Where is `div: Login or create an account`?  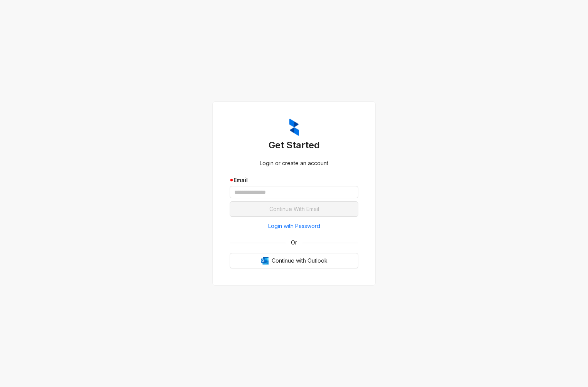
div: Login or create an account is located at coordinates (294, 163).